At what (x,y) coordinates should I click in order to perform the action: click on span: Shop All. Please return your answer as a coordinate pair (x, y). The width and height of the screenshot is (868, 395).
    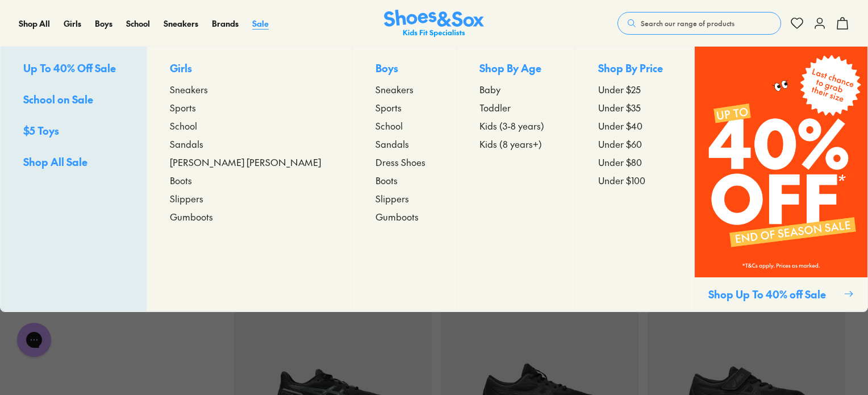
    Looking at the image, I should click on (34, 23).